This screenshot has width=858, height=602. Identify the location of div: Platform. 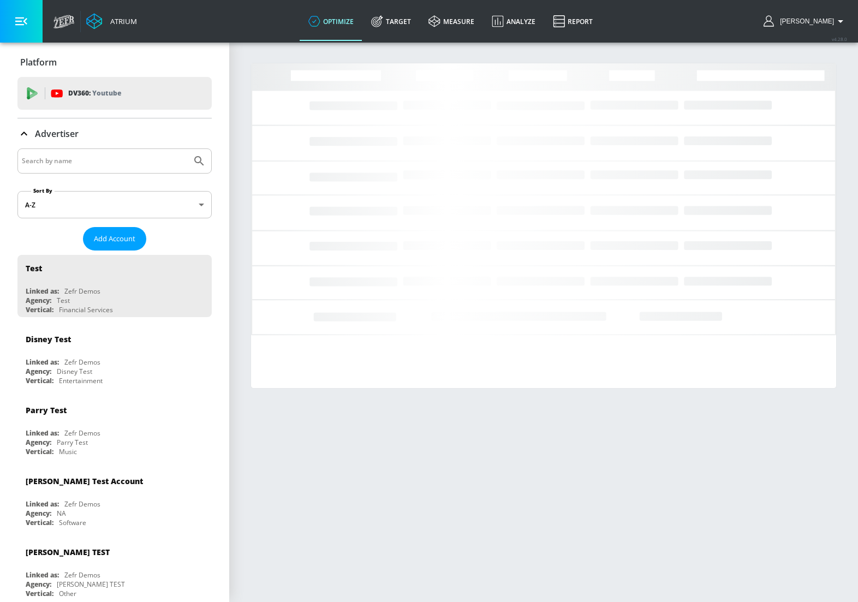
(115, 62).